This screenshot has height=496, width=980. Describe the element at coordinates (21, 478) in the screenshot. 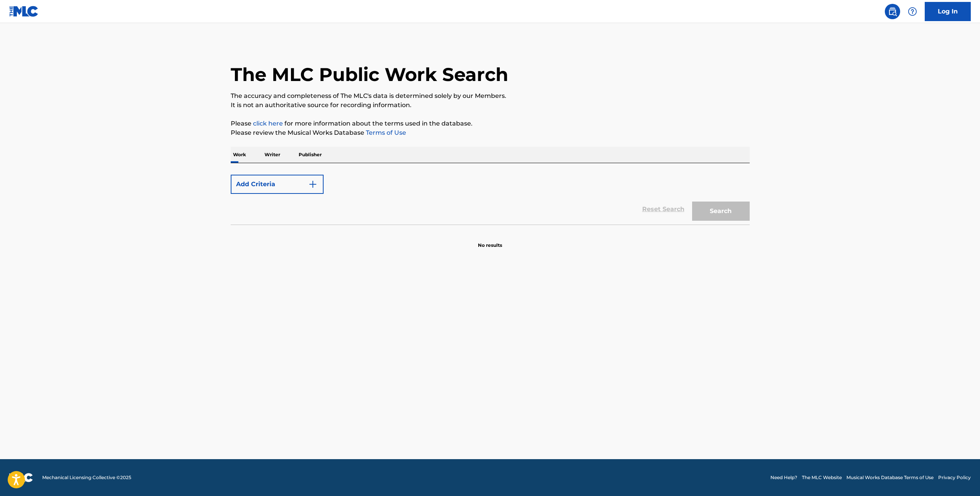

I see `img: logo` at that location.